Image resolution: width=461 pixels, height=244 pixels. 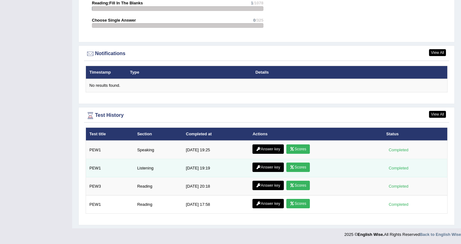 What do you see at coordinates (158, 134) in the screenshot?
I see `th: Section` at bounding box center [158, 134].